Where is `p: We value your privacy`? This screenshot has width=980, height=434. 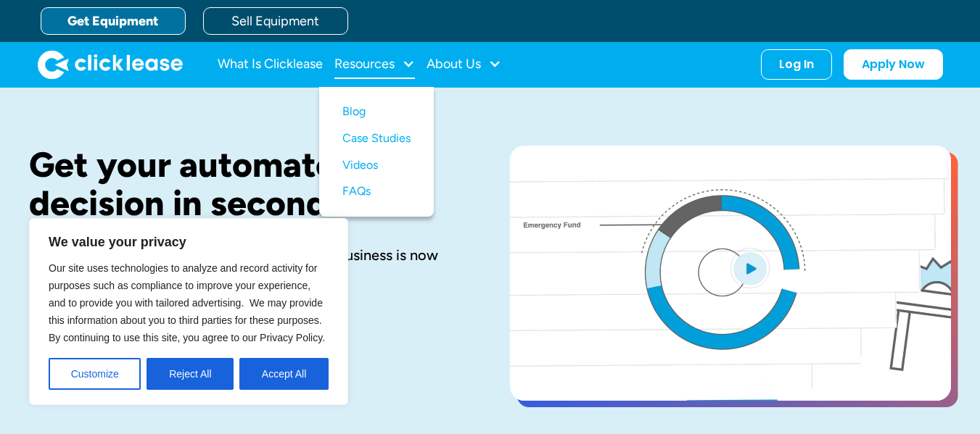
p: We value your privacy is located at coordinates (188, 242).